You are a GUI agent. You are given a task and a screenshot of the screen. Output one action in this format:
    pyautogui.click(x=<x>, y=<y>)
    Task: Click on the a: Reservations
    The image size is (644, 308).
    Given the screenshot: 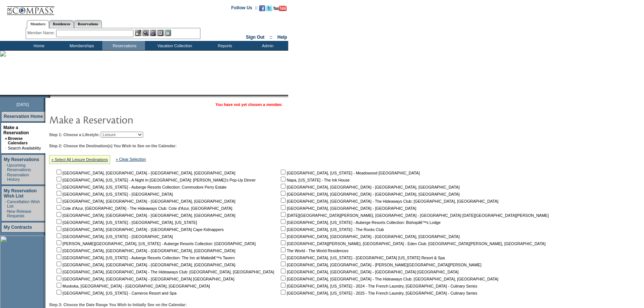 What is the action you would take?
    pyautogui.click(x=88, y=24)
    